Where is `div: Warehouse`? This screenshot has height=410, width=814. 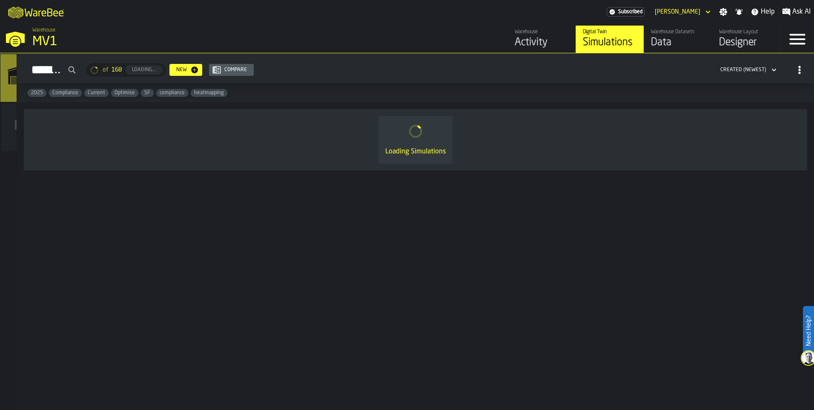 div: Warehouse is located at coordinates (542, 32).